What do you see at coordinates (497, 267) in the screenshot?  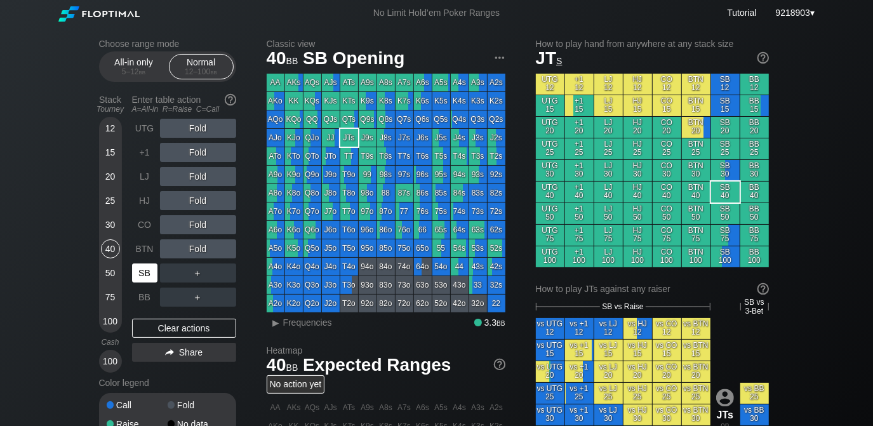 I see `div: 42s` at bounding box center [497, 267].